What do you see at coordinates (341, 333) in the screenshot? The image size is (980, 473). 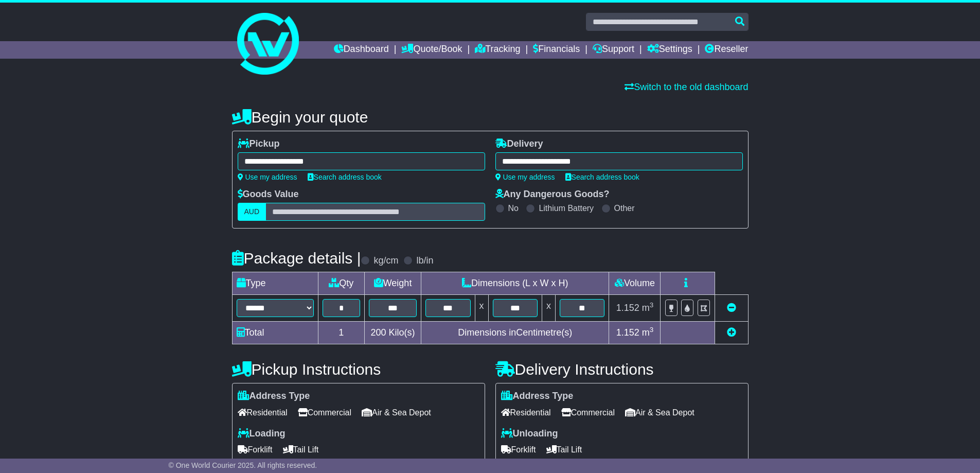 I see `td: 1` at bounding box center [341, 333].